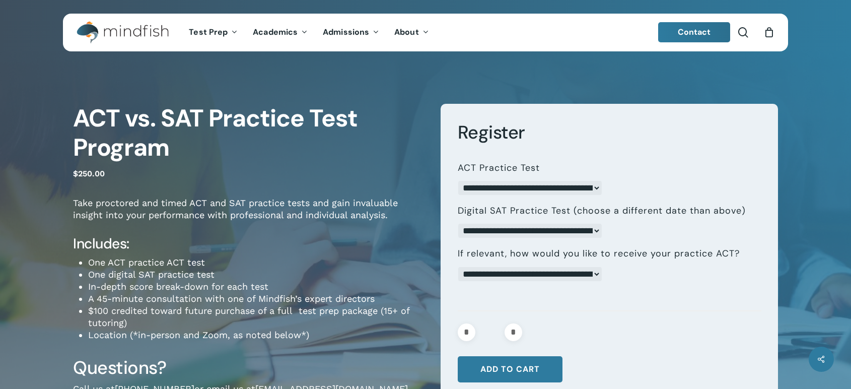  Describe the element at coordinates (602, 210) in the screenshot. I see `label: Digital SAT Practice Test (choose a different date than above)` at that location.